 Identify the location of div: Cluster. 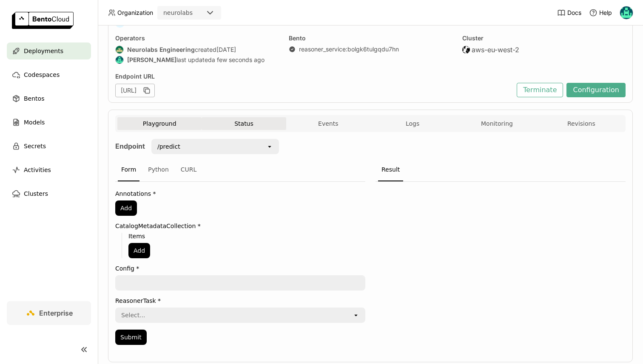
(544, 38).